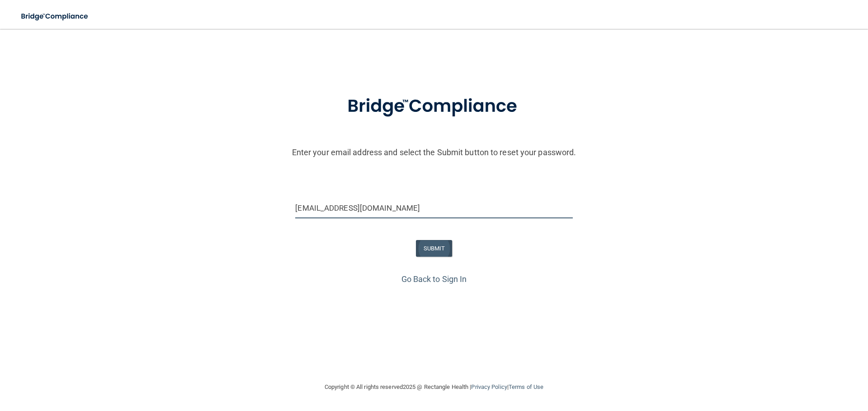  What do you see at coordinates (434, 387) in the screenshot?
I see `div: Copyright © All rights reserved 2025 @ Rectangle Health | |` at bounding box center [434, 387].